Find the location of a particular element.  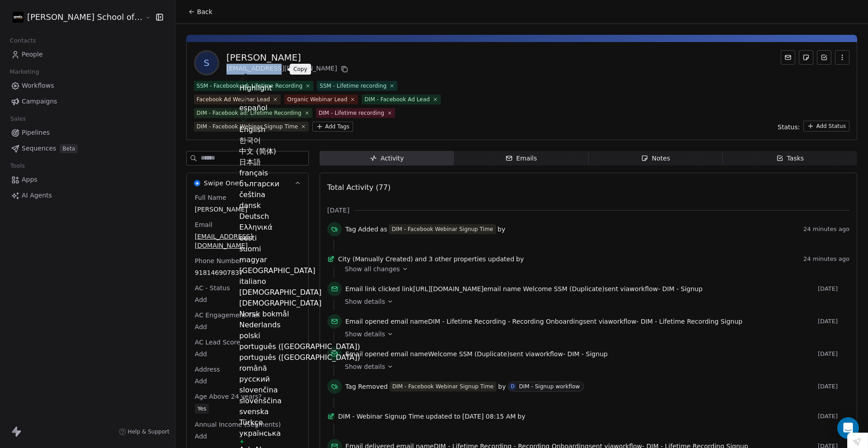

a: Apps is located at coordinates (87, 179).